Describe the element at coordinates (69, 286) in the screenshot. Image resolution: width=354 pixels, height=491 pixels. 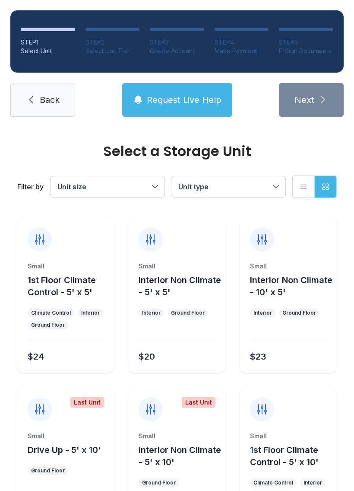
I see `button: 1st Floor Climate Control - 5' x 5'` at that location.